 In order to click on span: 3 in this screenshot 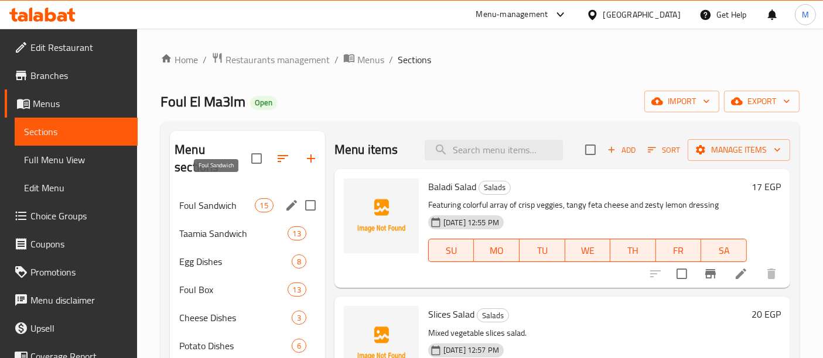, I will do `click(299, 318)`.